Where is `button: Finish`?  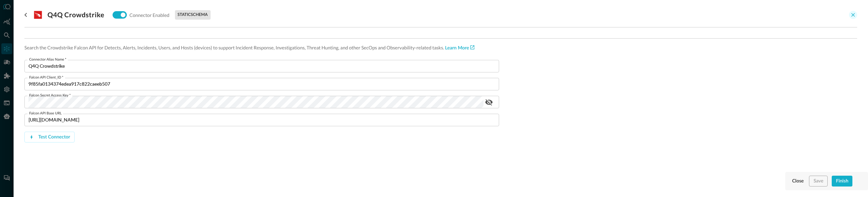 button: Finish is located at coordinates (842, 181).